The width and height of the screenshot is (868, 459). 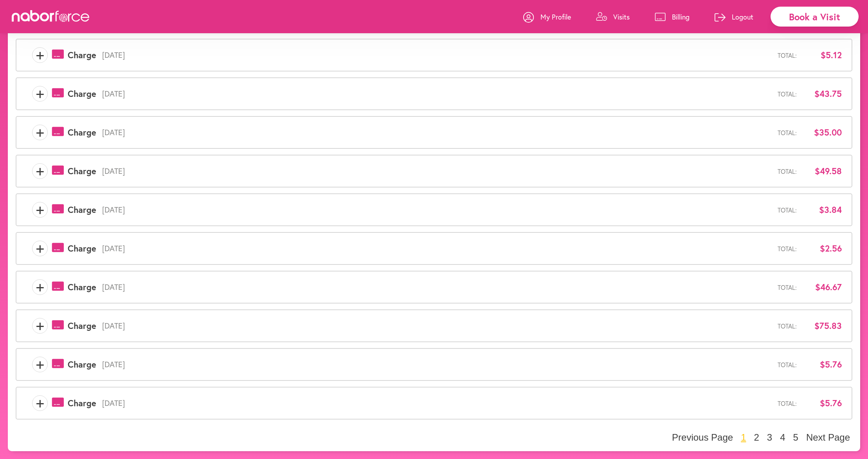 I want to click on p: My Profile, so click(x=555, y=17).